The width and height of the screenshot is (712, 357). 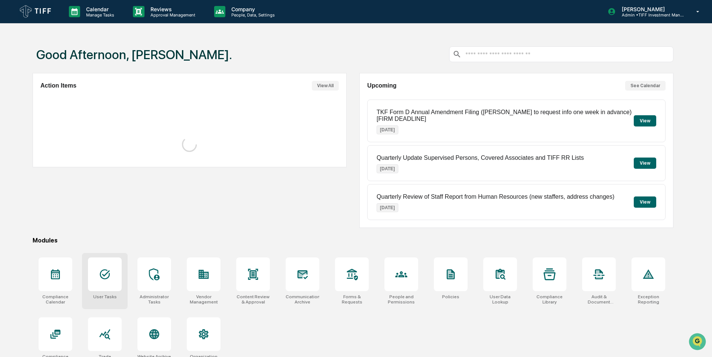 I want to click on div: Exception Reporting, so click(x=649, y=300).